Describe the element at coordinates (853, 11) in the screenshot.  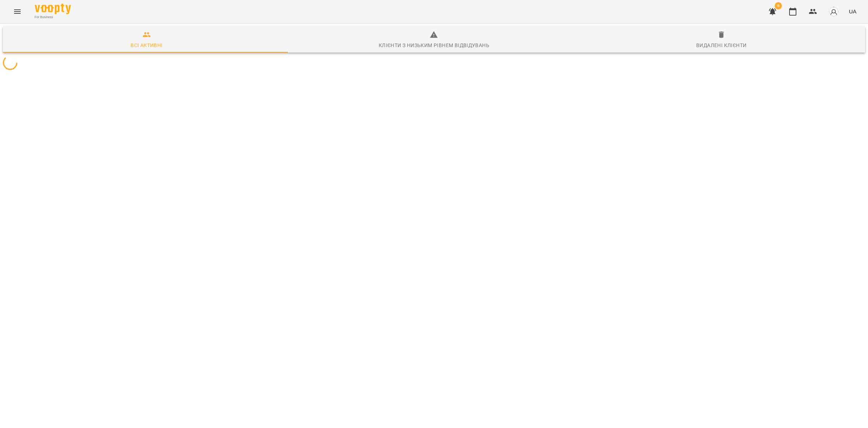
I see `span: UA` at that location.